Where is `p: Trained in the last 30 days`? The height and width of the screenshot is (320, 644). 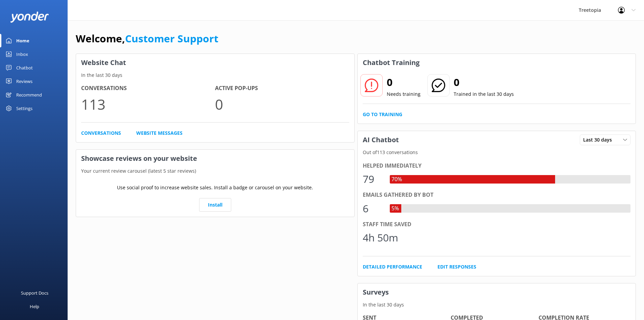 p: Trained in the last 30 days is located at coordinates (484, 94).